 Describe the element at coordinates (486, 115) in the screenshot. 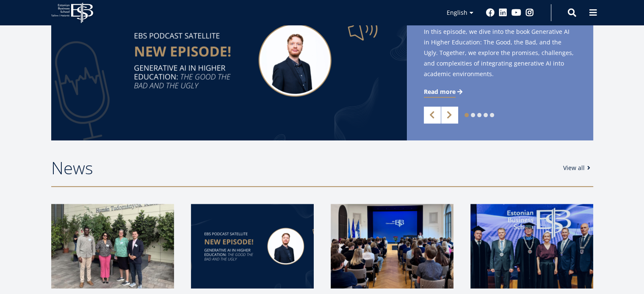

I see `a: 4` at that location.